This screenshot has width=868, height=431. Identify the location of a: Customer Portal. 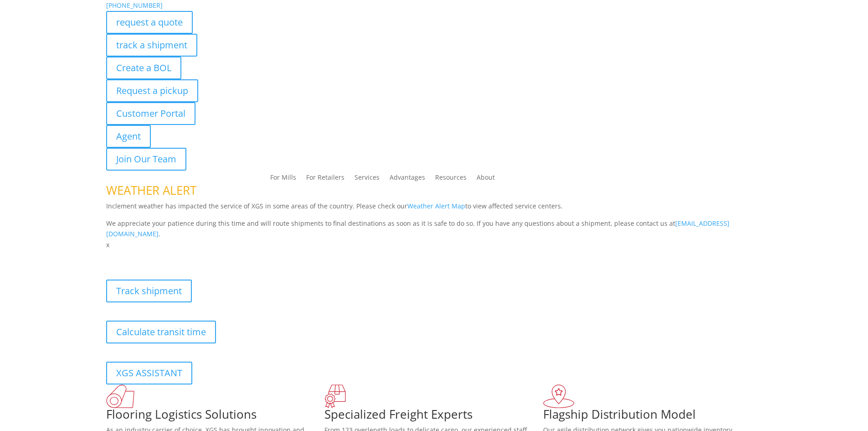
(151, 114).